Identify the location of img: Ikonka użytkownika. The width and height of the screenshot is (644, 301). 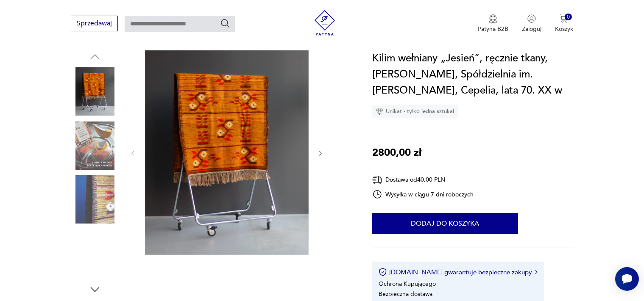
(532, 18).